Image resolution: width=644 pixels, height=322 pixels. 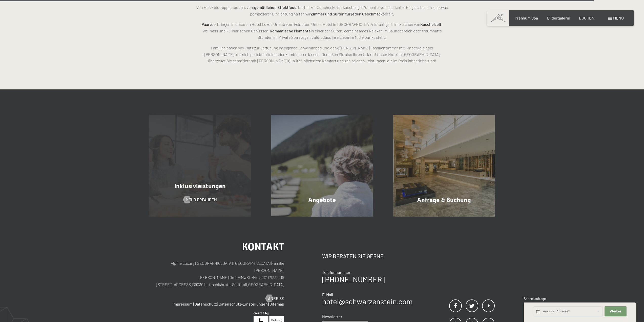 I want to click on a: Premium Spa, so click(x=526, y=18).